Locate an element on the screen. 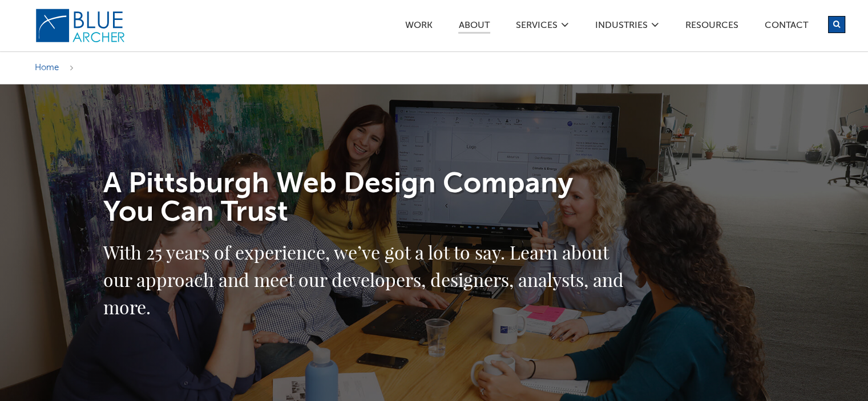 The height and width of the screenshot is (401, 868). img: Blue Archer Logo is located at coordinates (80, 26).